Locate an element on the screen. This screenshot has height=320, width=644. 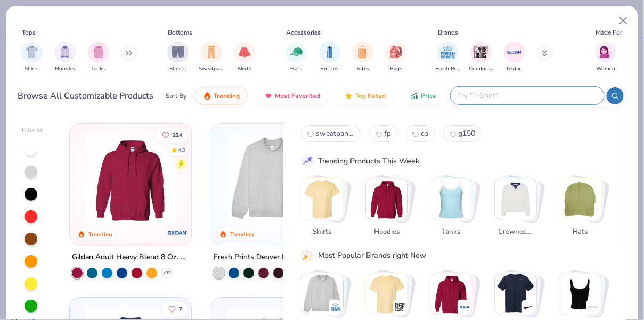
div: 4.8 is located at coordinates (181, 150).